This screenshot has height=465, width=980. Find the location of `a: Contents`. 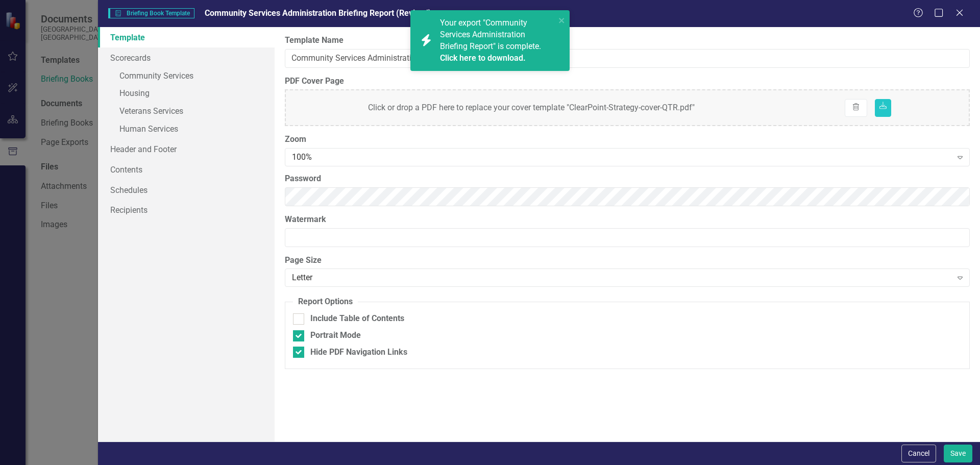

a: Contents is located at coordinates (186, 170).